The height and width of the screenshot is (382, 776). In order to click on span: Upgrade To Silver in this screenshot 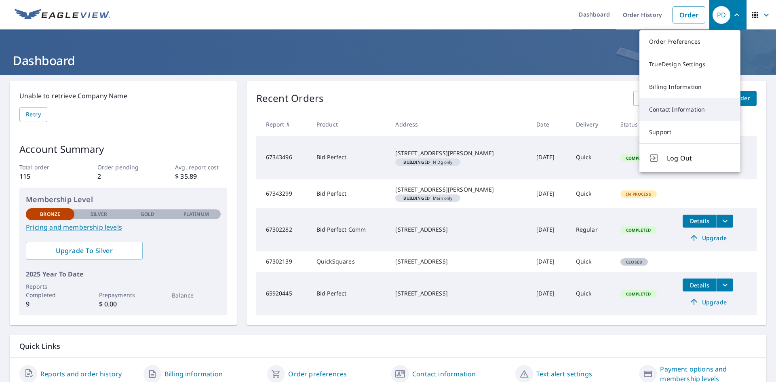, I will do `click(84, 250)`.